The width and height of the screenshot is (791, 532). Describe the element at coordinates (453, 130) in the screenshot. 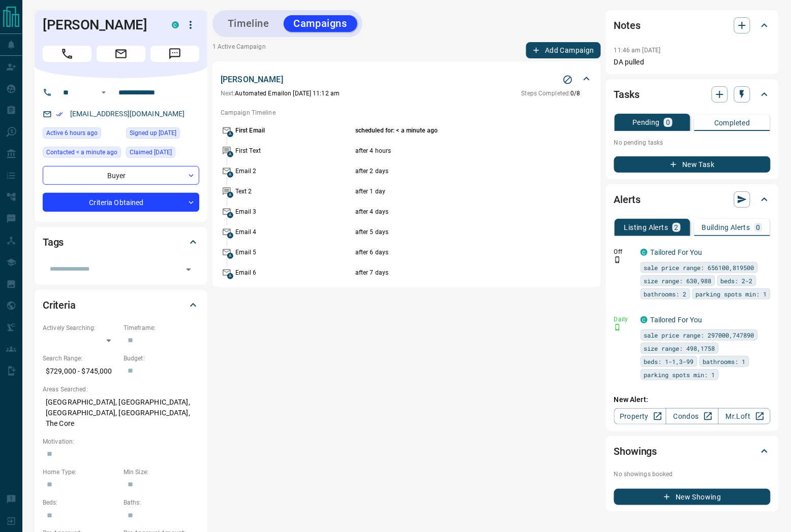

I see `p: scheduled for: < a minute ago` at that location.